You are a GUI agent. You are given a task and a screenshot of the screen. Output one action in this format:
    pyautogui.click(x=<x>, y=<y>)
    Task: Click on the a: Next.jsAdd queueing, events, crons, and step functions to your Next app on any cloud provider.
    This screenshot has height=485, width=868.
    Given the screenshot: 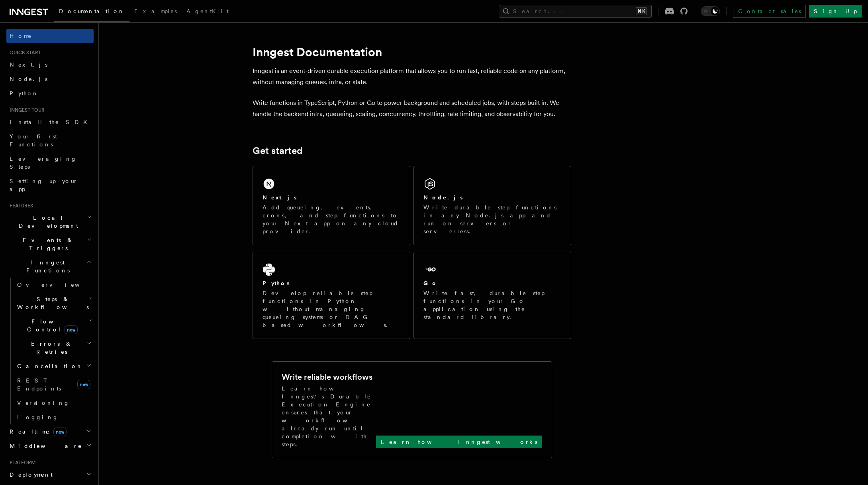 What is the action you would take?
    pyautogui.click(x=332, y=206)
    